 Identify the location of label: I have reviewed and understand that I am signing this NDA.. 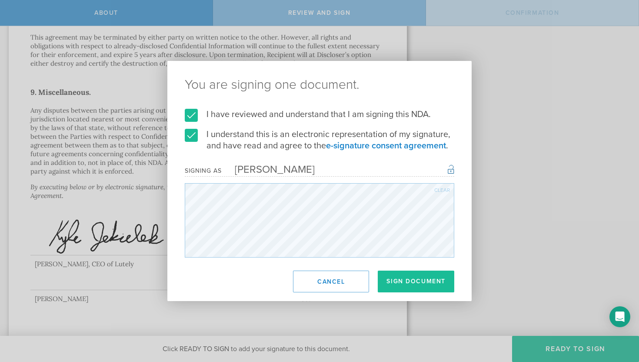
(320, 114).